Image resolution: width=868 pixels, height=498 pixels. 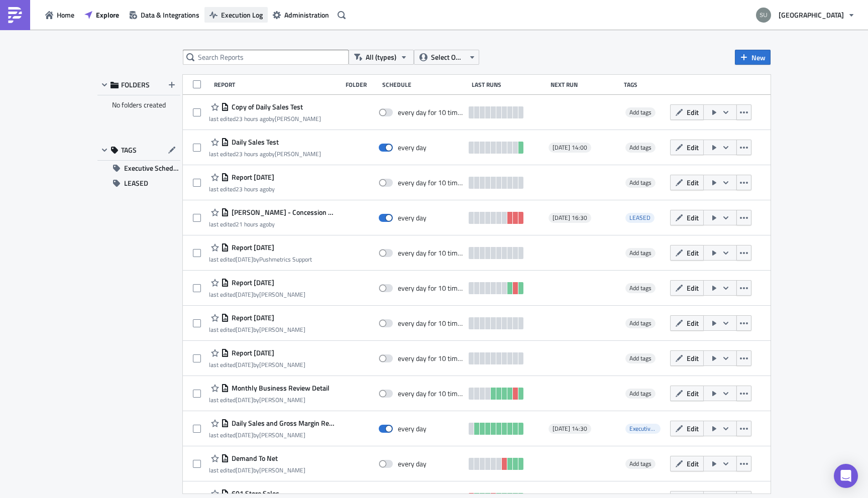 What do you see at coordinates (283, 423) in the screenshot?
I see `span: Daily Sales and Gross Margin Report` at bounding box center [283, 423].